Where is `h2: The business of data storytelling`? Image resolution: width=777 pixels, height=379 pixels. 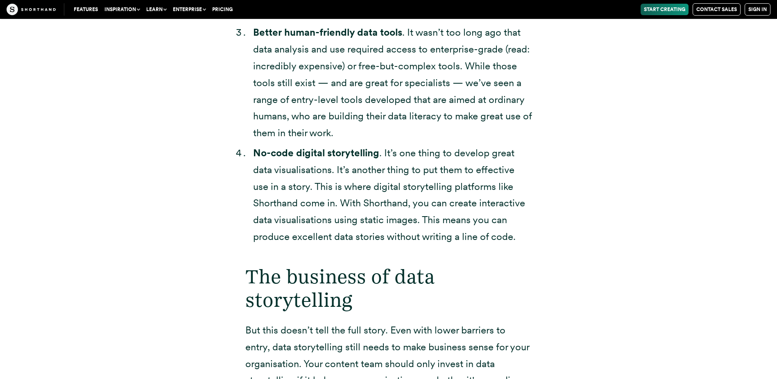
h2: The business of data storytelling is located at coordinates (389, 288).